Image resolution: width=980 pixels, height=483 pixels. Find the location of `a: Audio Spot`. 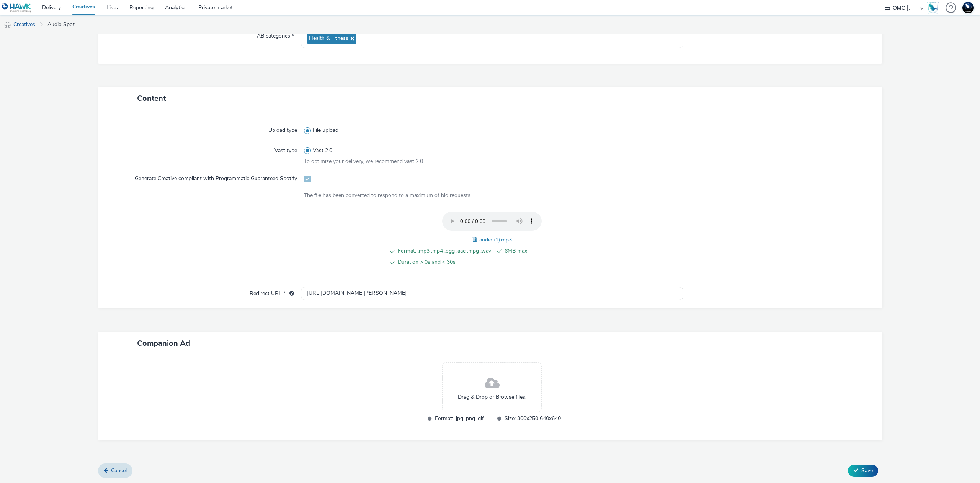

a: Audio Spot is located at coordinates (61, 25).